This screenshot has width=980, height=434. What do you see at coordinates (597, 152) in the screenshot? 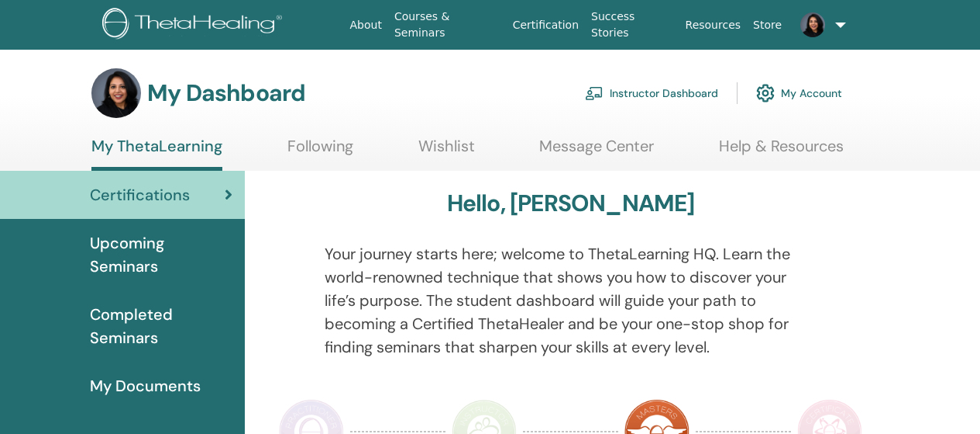
I see `a: Message Center` at bounding box center [597, 152].